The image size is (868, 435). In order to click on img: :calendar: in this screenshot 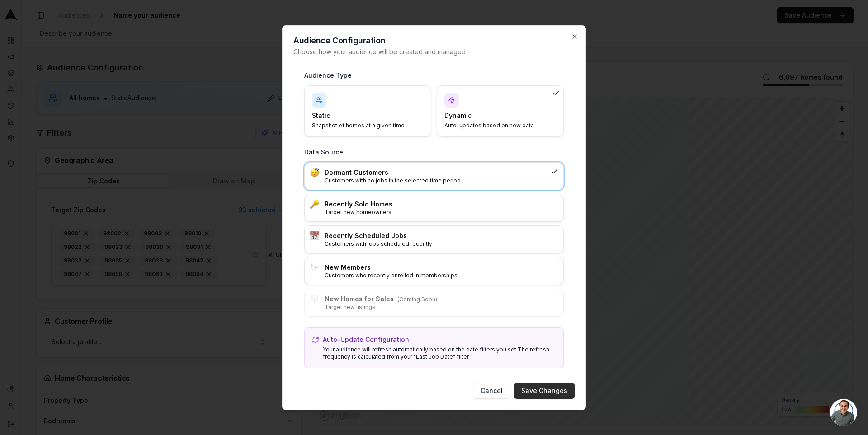, I will do `click(314, 236)`.